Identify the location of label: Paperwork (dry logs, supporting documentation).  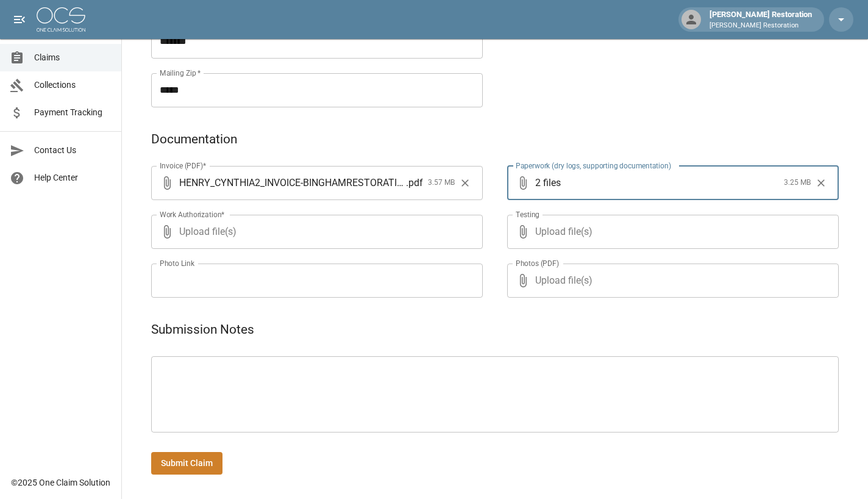
(593, 165).